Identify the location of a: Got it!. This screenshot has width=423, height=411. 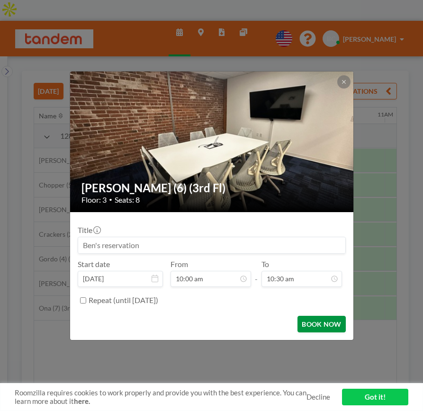
(375, 397).